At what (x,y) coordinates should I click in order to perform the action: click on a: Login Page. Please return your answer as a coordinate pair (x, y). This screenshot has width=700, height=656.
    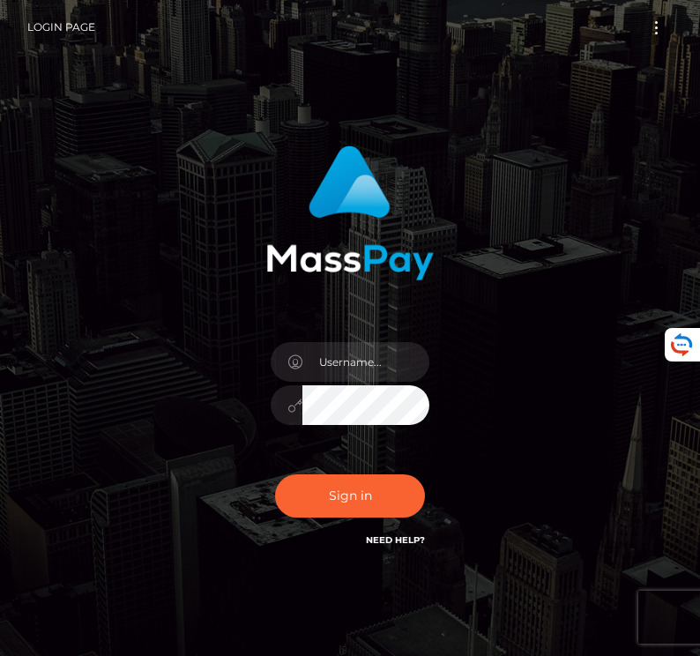
    Looking at the image, I should click on (61, 27).